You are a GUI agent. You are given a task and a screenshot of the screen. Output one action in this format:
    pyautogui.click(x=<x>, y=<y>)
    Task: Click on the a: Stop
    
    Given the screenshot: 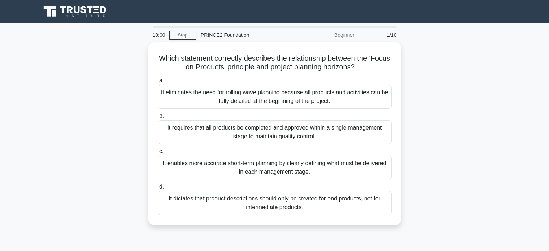 What is the action you would take?
    pyautogui.click(x=183, y=35)
    